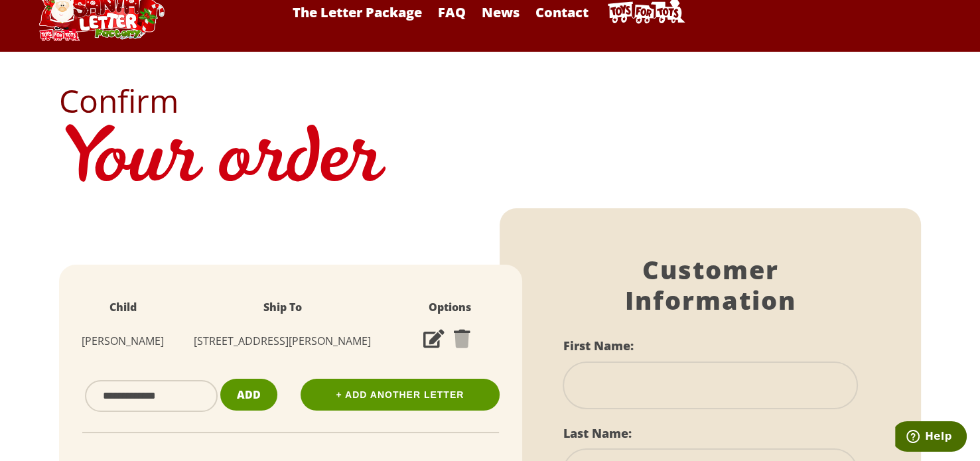  I want to click on label: First Name:, so click(598, 346).